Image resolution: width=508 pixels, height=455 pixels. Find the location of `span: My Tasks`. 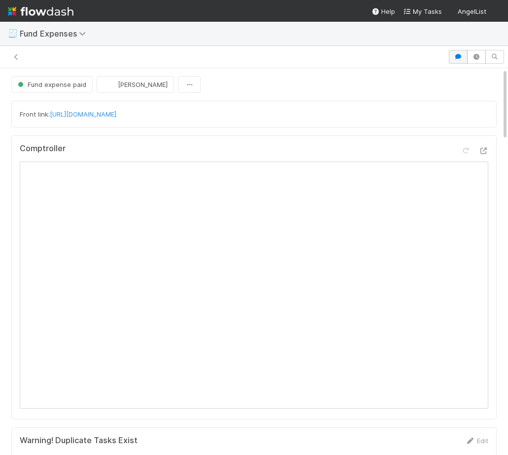

span: My Tasks is located at coordinates (422, 11).